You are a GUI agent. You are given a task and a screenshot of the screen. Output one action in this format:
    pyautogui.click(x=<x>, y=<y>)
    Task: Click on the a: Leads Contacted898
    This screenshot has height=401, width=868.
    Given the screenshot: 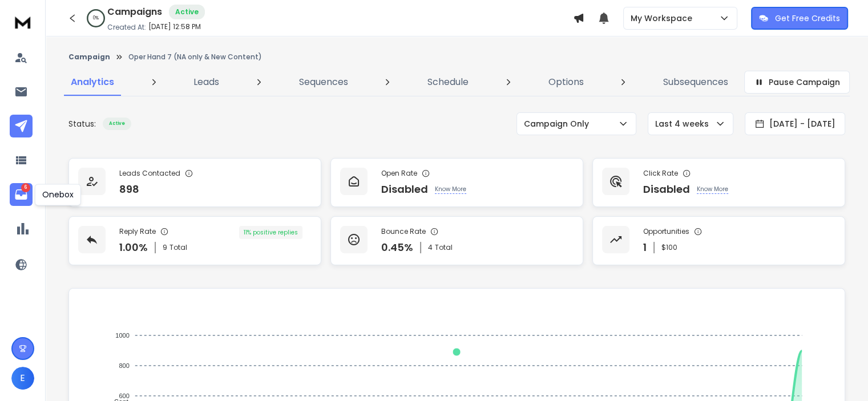 What is the action you would take?
    pyautogui.click(x=194, y=183)
    